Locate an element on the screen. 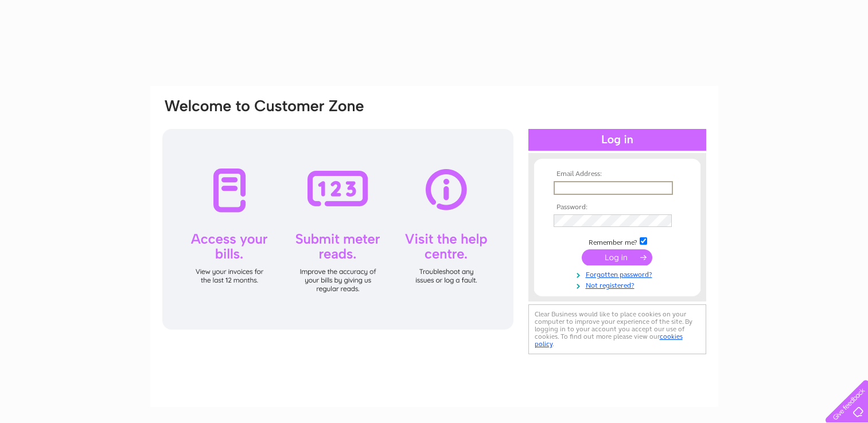 This screenshot has width=868, height=423. a: cookies policy is located at coordinates (609, 340).